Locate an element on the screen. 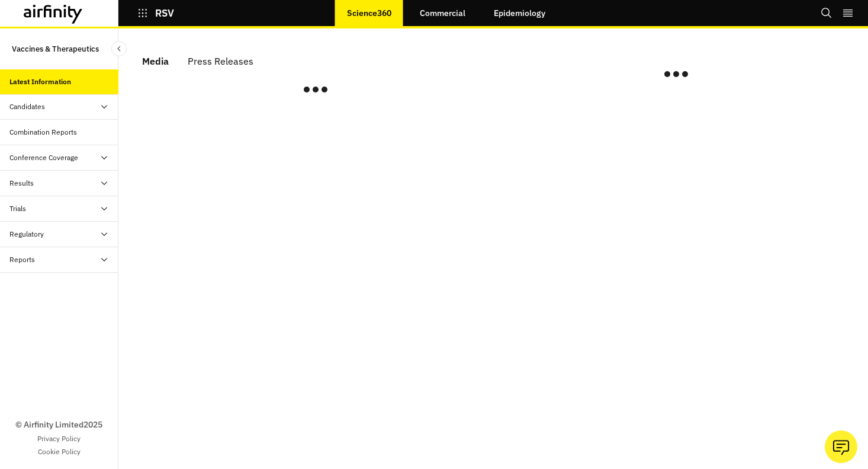 The height and width of the screenshot is (469, 868). button: Ask our analysts is located at coordinates (841, 446).